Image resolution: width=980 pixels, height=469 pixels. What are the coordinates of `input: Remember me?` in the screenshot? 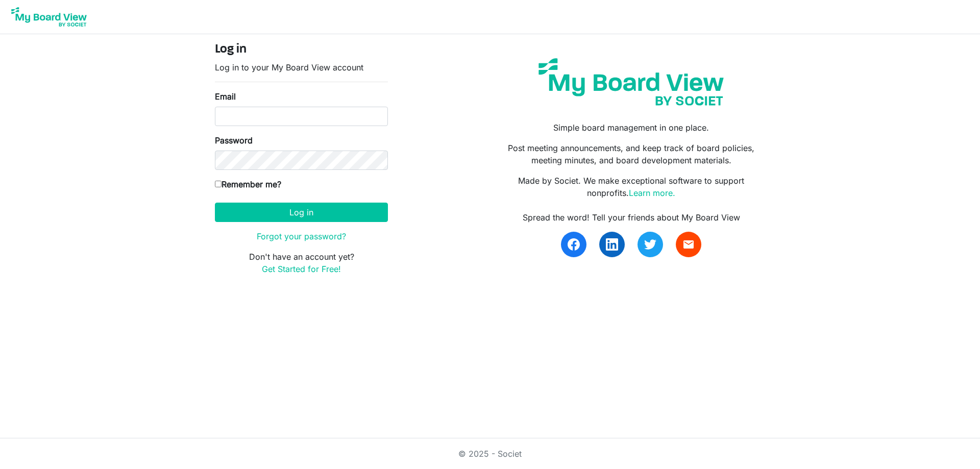 It's located at (218, 184).